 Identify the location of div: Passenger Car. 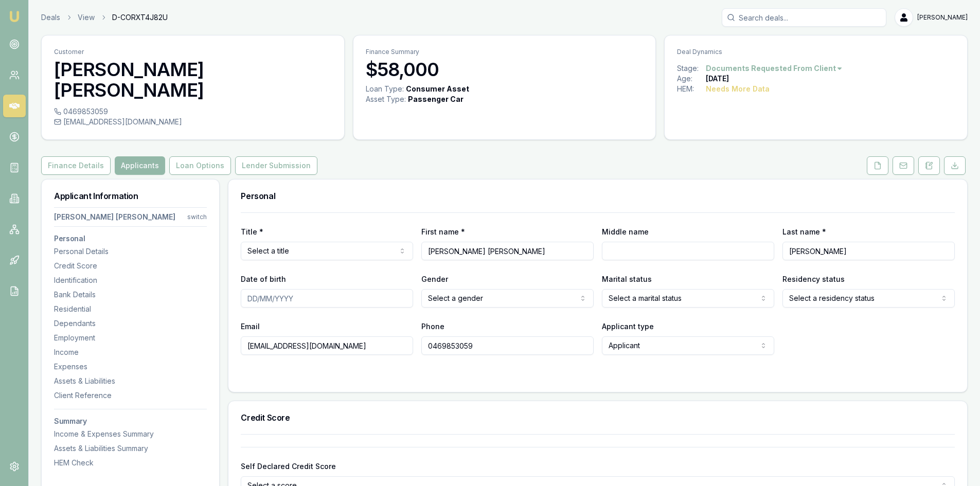
(436, 99).